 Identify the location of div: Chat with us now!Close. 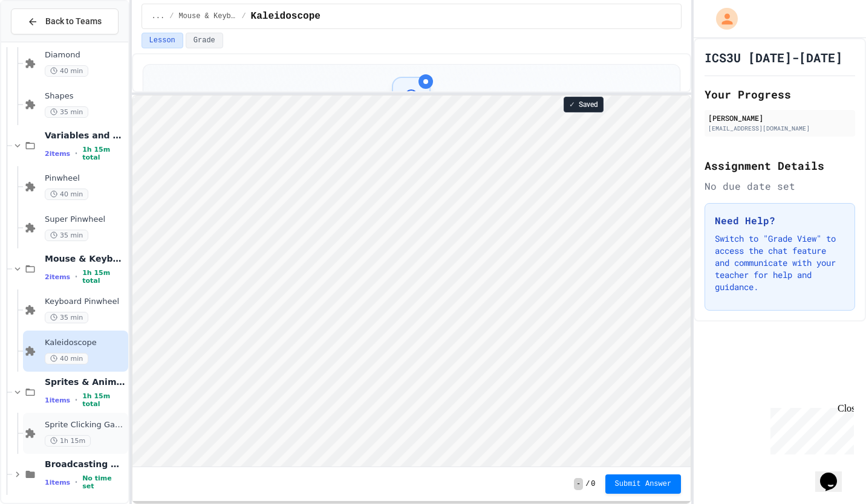
(44, 41).